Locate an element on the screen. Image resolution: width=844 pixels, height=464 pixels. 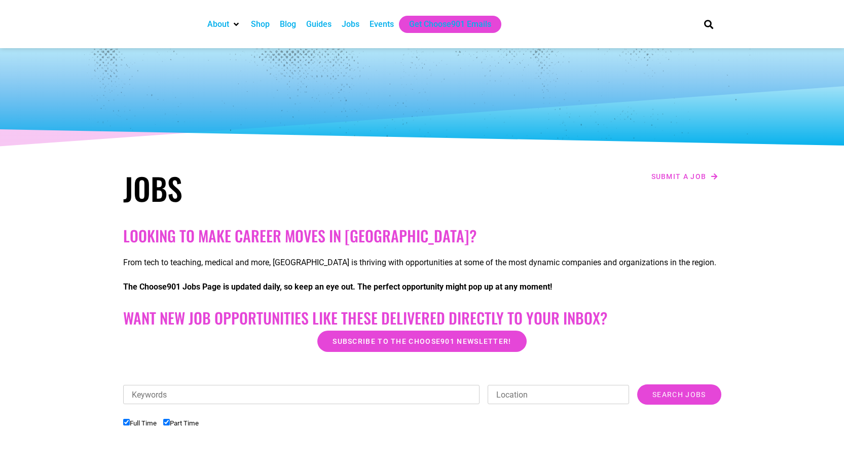
div: Get Choose901 Emails is located at coordinates (450, 24).